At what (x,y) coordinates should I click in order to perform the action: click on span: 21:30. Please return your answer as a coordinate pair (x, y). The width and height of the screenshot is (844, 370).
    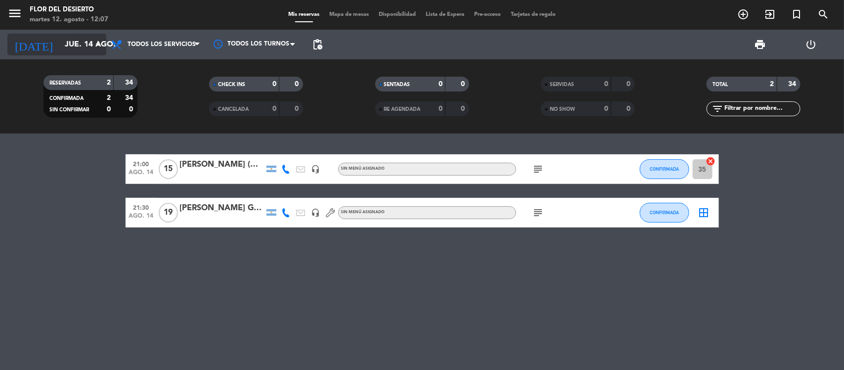
    Looking at the image, I should click on (141, 207).